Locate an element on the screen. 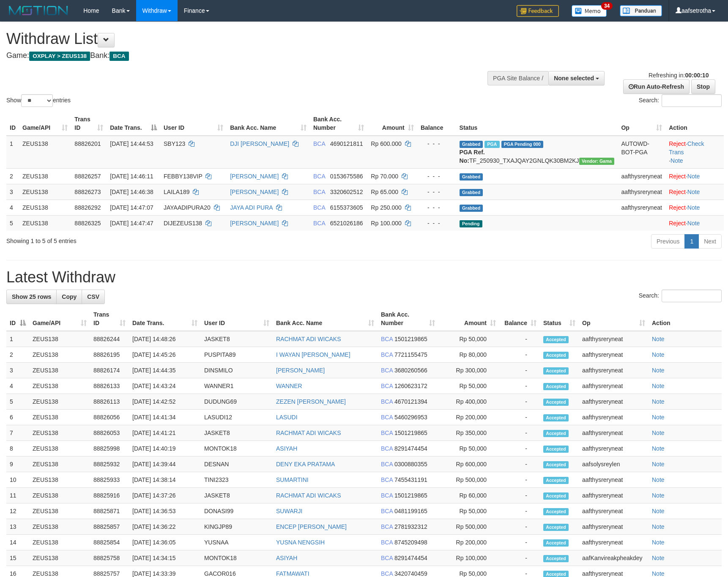 The image size is (728, 577). span: DIJEZEUS138 is located at coordinates (183, 223).